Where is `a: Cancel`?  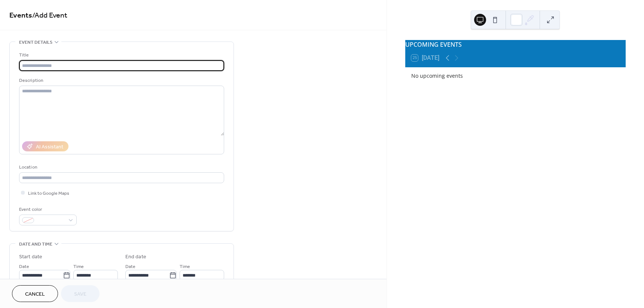
a: Cancel is located at coordinates (35, 293).